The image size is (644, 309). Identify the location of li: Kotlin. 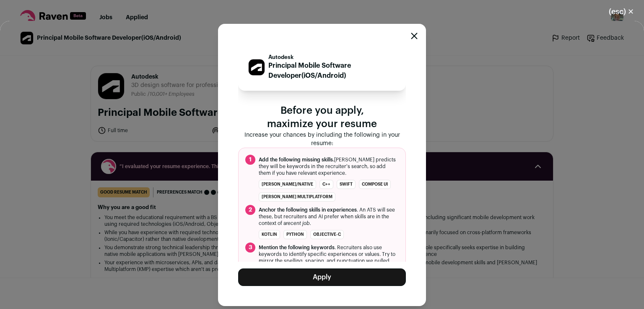
(269, 235).